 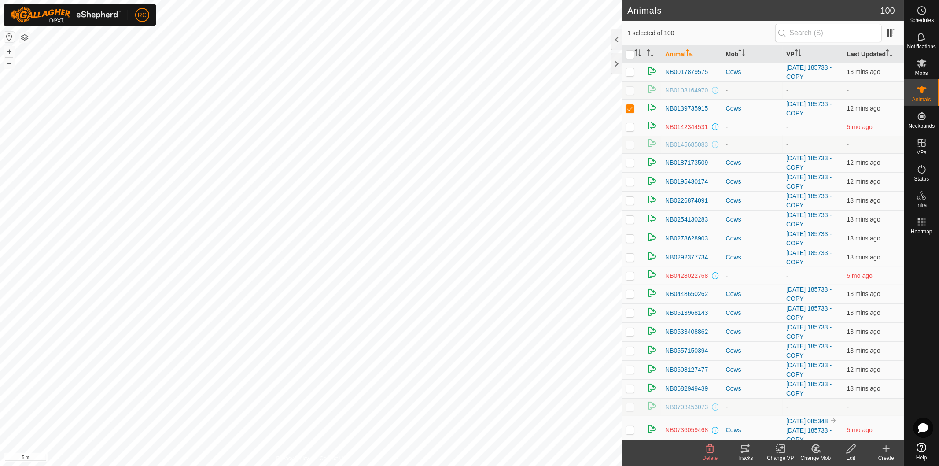 What do you see at coordinates (851, 458) in the screenshot?
I see `div: Edit` at bounding box center [851, 458].